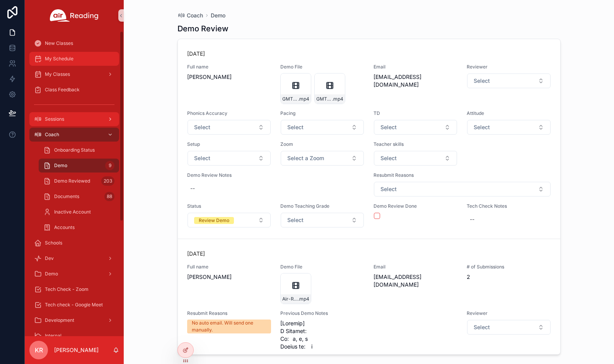  What do you see at coordinates (509, 277) in the screenshot?
I see `span: 2` at bounding box center [509, 277].